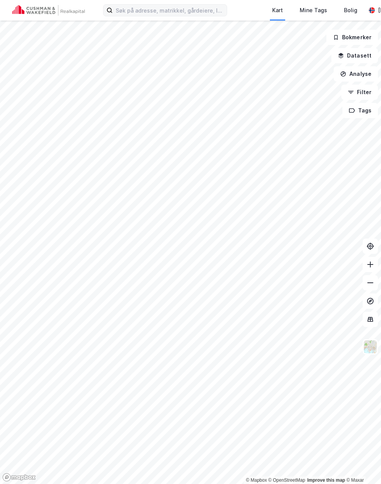  I want to click on button: Tags, so click(360, 111).